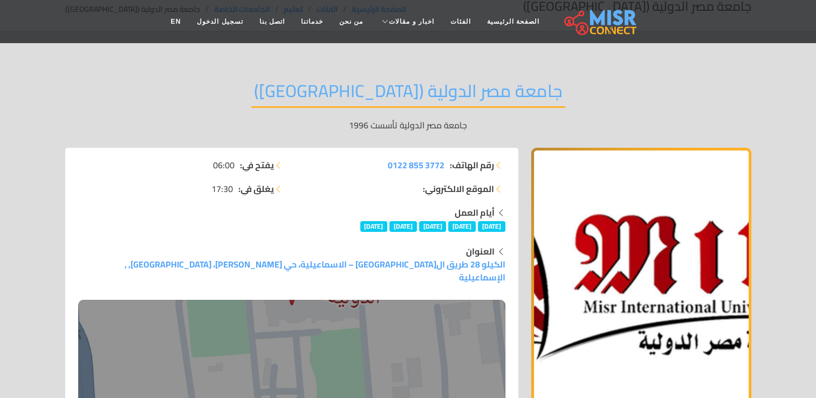 This screenshot has height=398, width=816. What do you see at coordinates (176, 22) in the screenshot?
I see `a: EN` at bounding box center [176, 22].